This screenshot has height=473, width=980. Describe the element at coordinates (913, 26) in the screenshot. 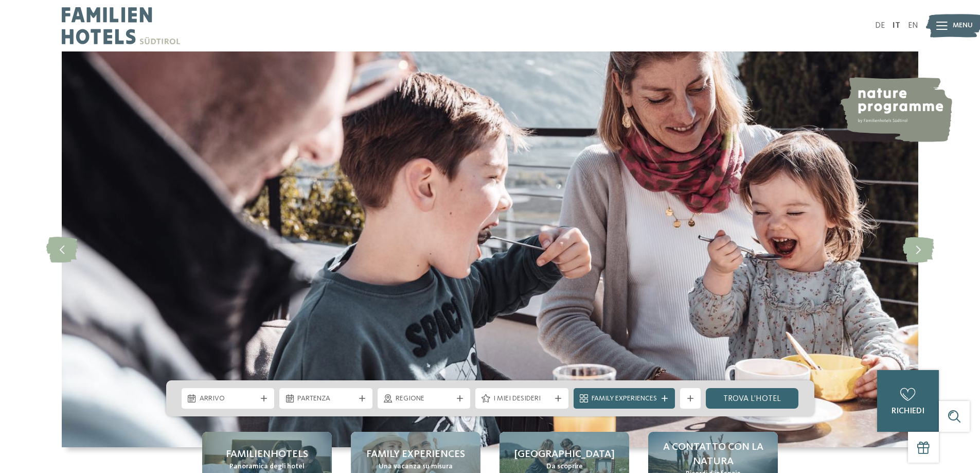

I see `a: EN` at that location.